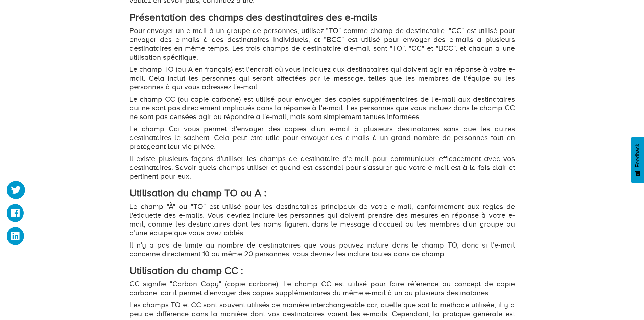  What do you see at coordinates (322, 78) in the screenshot?
I see `p: Le champ TO (ou A en français) est l'endroit où vous indiquez aux destinataires qui doivent agir ...` at bounding box center [322, 78].